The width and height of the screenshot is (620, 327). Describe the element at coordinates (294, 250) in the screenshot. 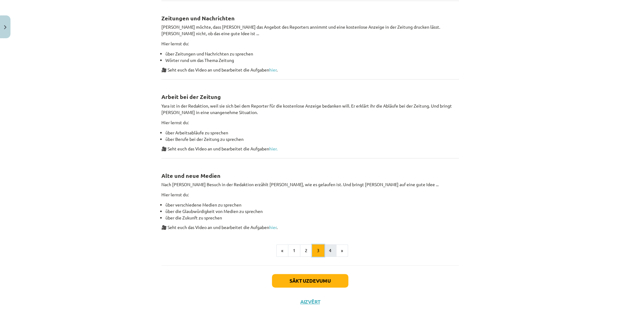

I see `button: 1` at that location.